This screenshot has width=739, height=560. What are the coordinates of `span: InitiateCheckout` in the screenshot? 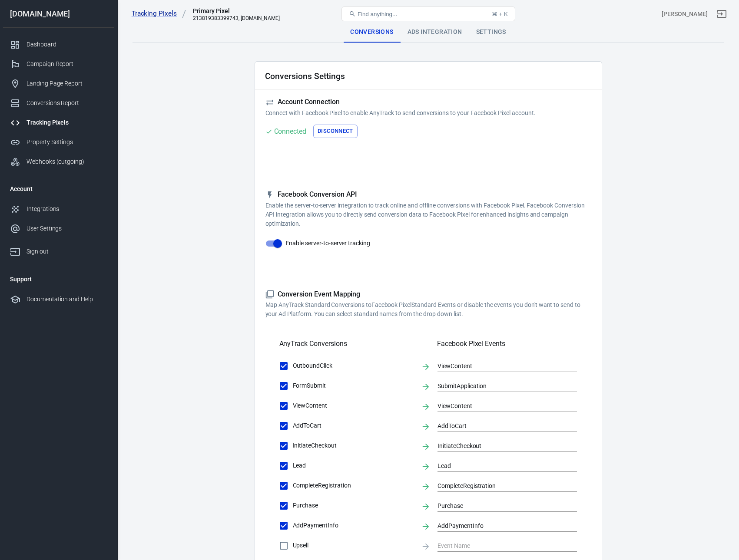 It's located at (353, 446).